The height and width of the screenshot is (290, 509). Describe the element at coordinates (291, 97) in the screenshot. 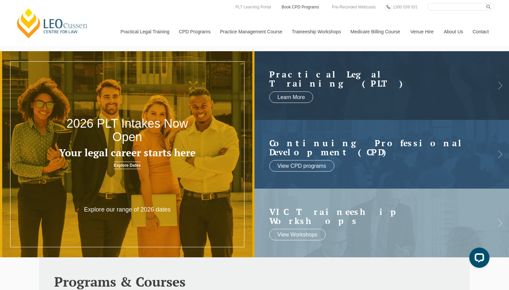

I see `a: Learn More` at that location.